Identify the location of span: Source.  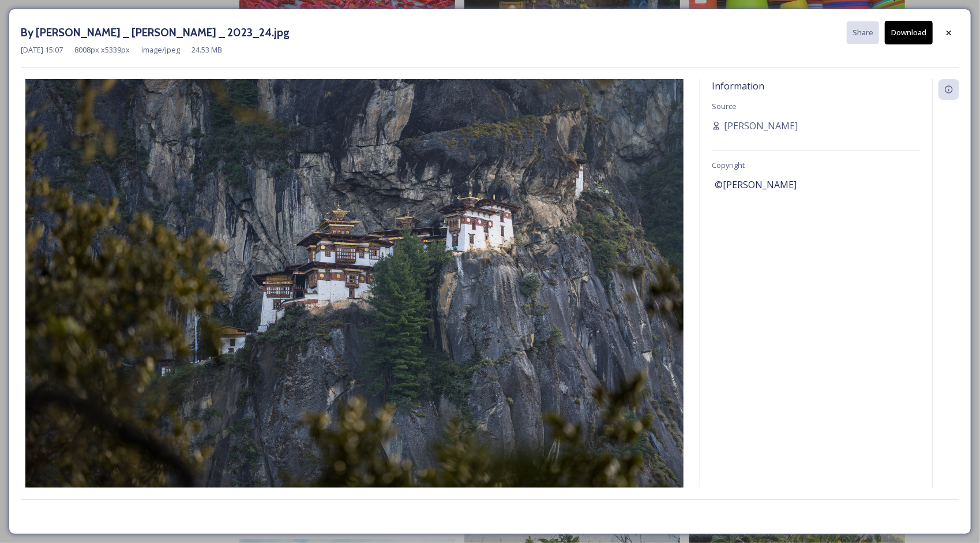
(724, 106).